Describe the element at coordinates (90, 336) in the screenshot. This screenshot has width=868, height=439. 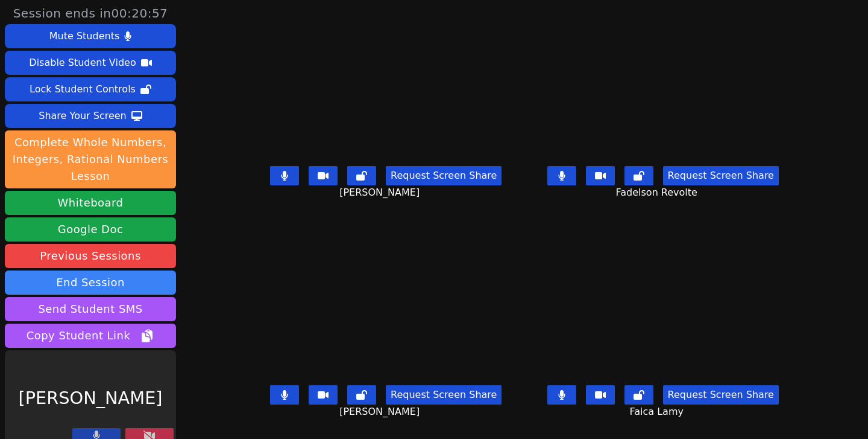
I see `span: Copy Student Link` at that location.